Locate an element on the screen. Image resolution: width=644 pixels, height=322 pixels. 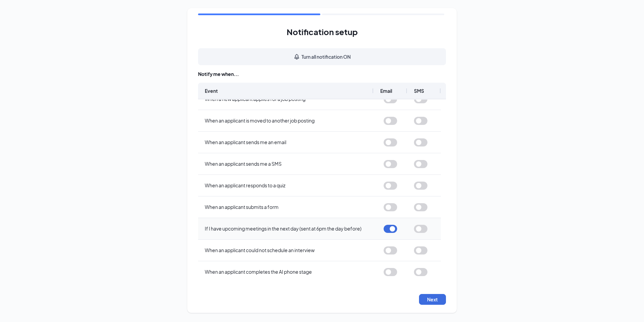
span: When an applicant sends me an email is located at coordinates (246, 142).